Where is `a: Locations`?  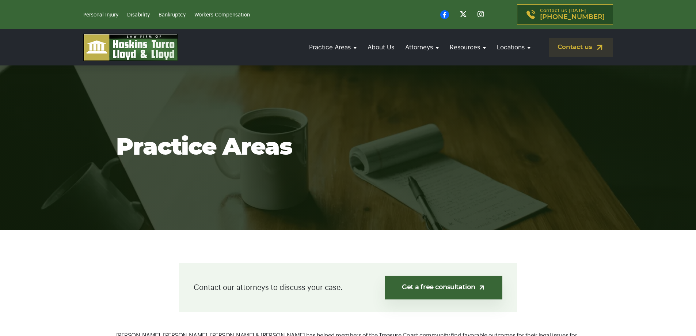 a: Locations is located at coordinates (514, 47).